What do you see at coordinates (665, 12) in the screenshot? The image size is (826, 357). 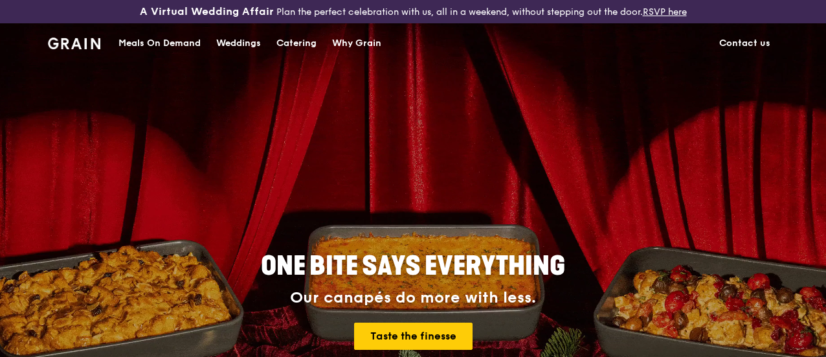 I see `a: RSVP here` at bounding box center [665, 12].